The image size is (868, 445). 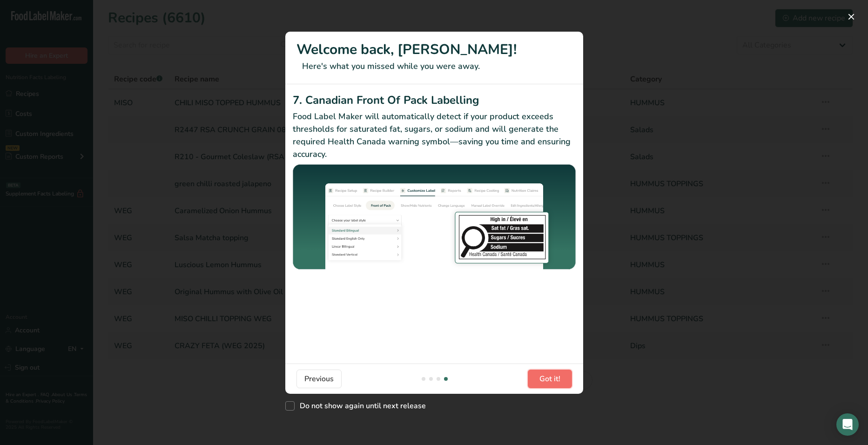 I want to click on button: Got it!, so click(x=550, y=379).